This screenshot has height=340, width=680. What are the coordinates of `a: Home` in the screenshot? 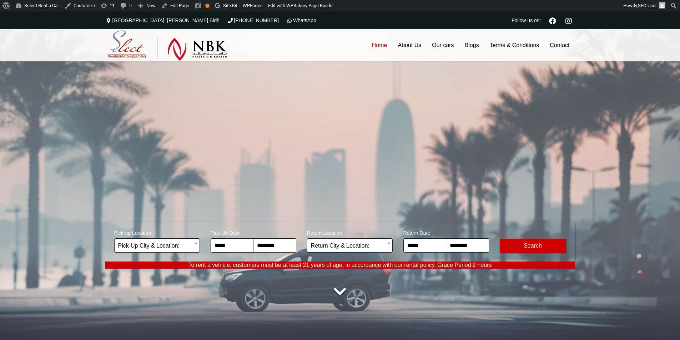 It's located at (379, 45).